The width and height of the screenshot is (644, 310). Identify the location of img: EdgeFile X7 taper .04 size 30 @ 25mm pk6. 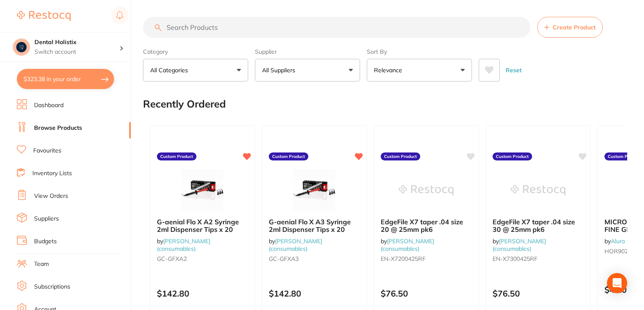
(538, 190).